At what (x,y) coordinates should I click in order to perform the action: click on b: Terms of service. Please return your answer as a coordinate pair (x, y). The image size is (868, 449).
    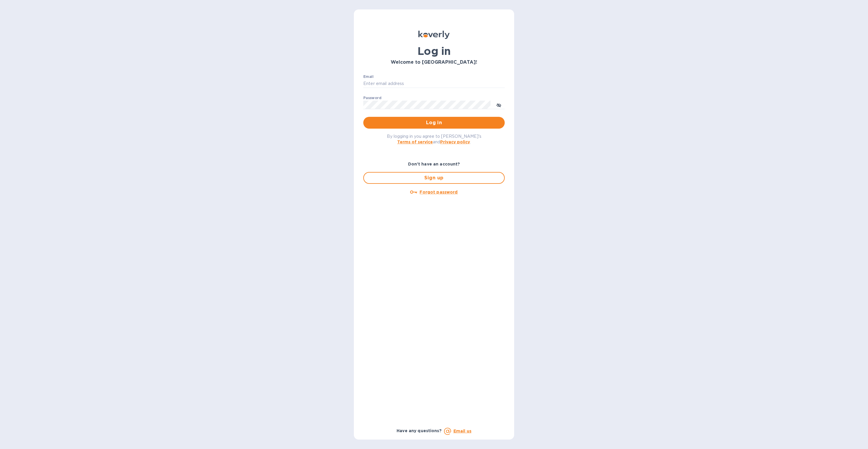
    Looking at the image, I should click on (415, 141).